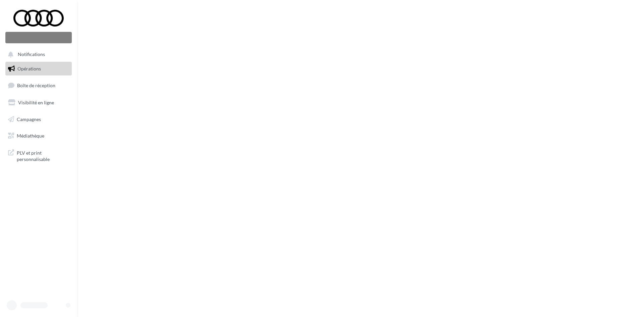 Image resolution: width=644 pixels, height=317 pixels. Describe the element at coordinates (30, 136) in the screenshot. I see `span: Médiathèque` at that location.